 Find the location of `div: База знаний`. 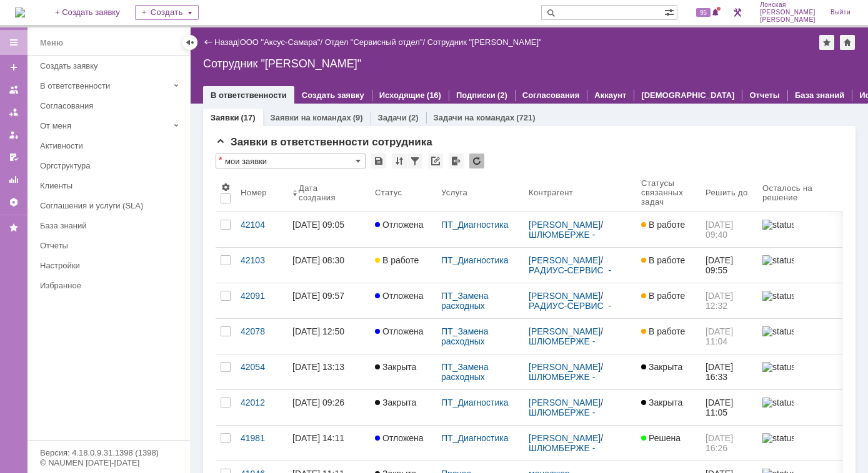

div: База знаний is located at coordinates (111, 225).